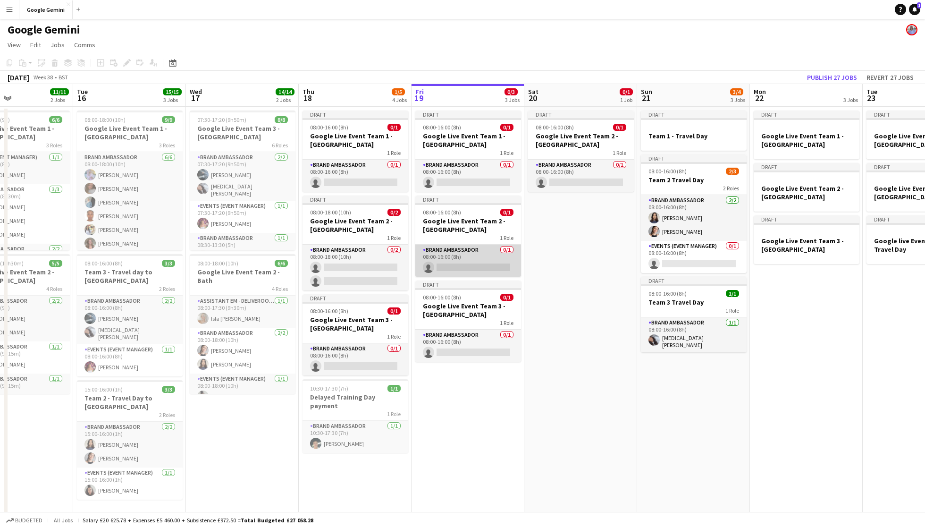 The image size is (925, 528). Describe the element at coordinates (329, 388) in the screenshot. I see `span: 10:30-17:30 (7h)` at that location.